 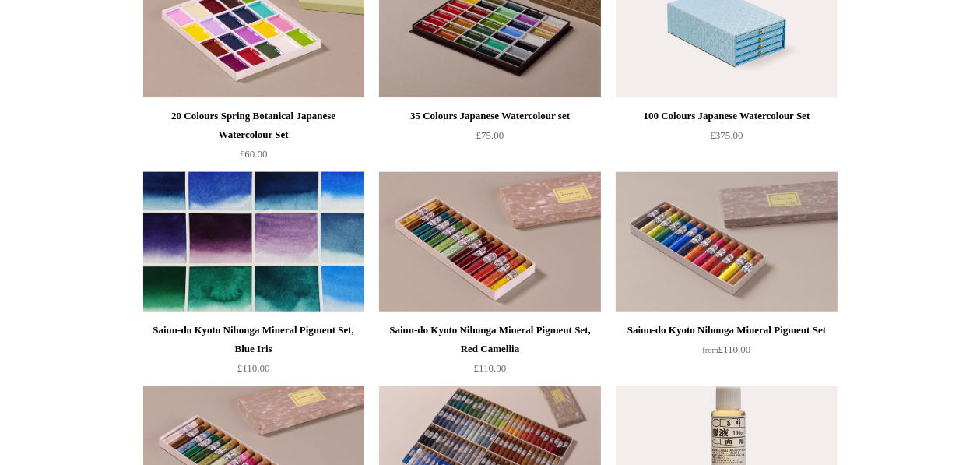 What do you see at coordinates (726, 353) in the screenshot?
I see `a: Saiun-do Kyoto Nihonga Mineral Pigment Set from£110.00` at bounding box center [726, 353].